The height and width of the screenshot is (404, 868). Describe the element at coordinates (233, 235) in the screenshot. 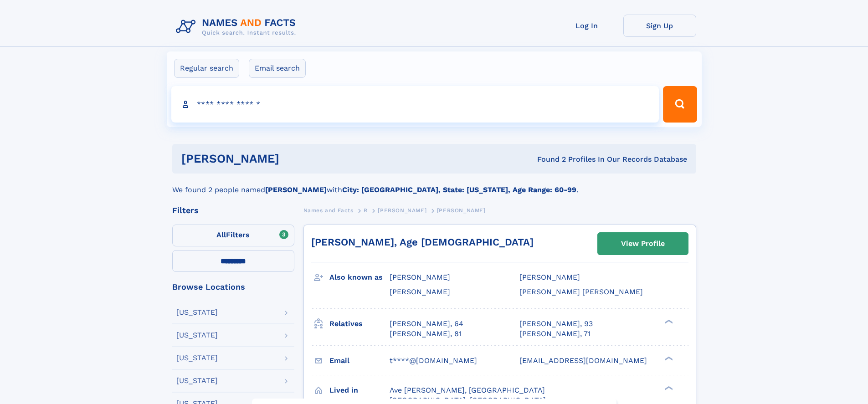

I see `label: Filters` at that location.